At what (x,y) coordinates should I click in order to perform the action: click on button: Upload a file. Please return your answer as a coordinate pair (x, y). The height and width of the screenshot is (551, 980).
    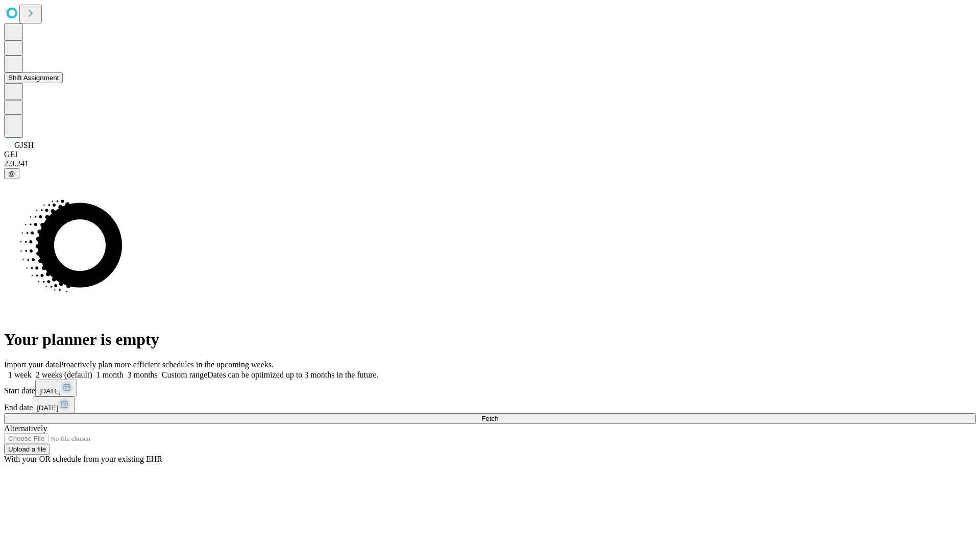
    Looking at the image, I should click on (27, 449).